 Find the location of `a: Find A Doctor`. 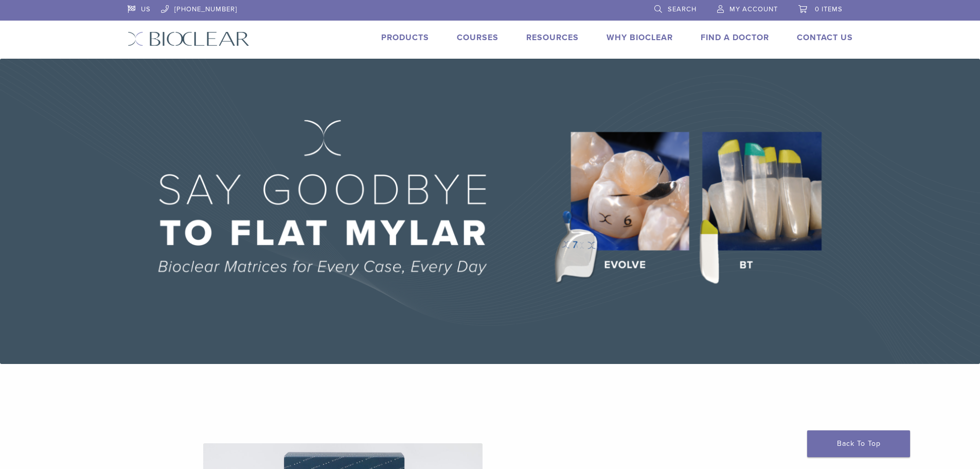

a: Find A Doctor is located at coordinates (735, 38).